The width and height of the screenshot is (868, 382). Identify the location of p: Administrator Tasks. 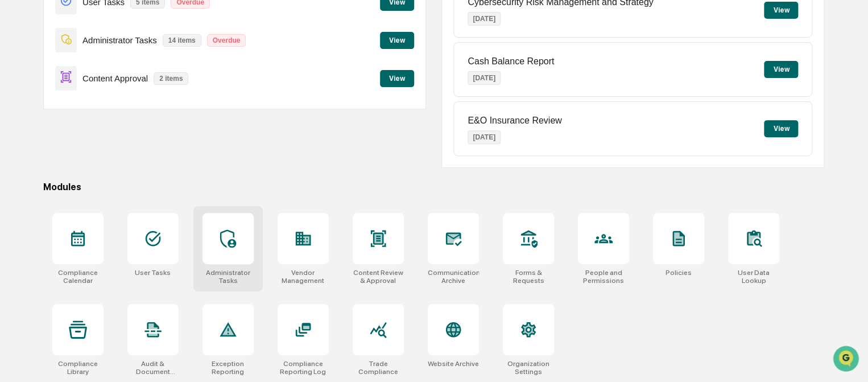
(119, 40).